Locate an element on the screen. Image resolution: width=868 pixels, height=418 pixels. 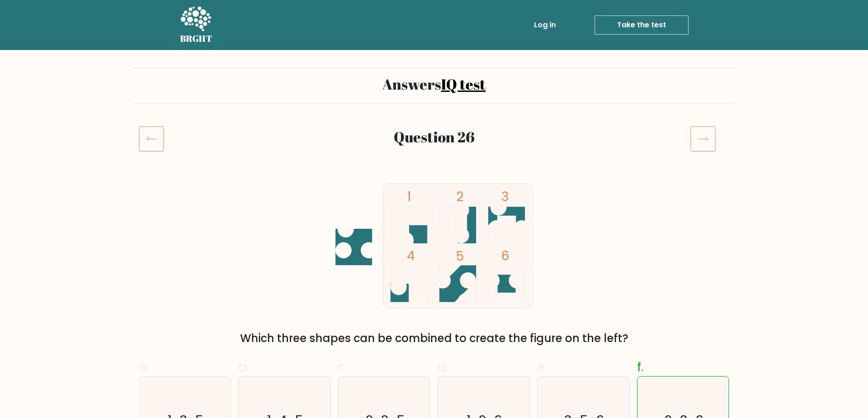
h5: BRGHT is located at coordinates (196, 38).